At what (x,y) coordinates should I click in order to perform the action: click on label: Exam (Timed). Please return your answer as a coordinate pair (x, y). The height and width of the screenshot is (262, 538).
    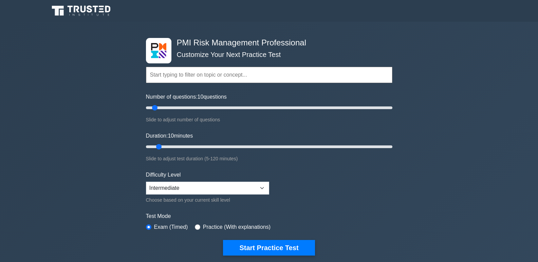
    Looking at the image, I should click on (171, 227).